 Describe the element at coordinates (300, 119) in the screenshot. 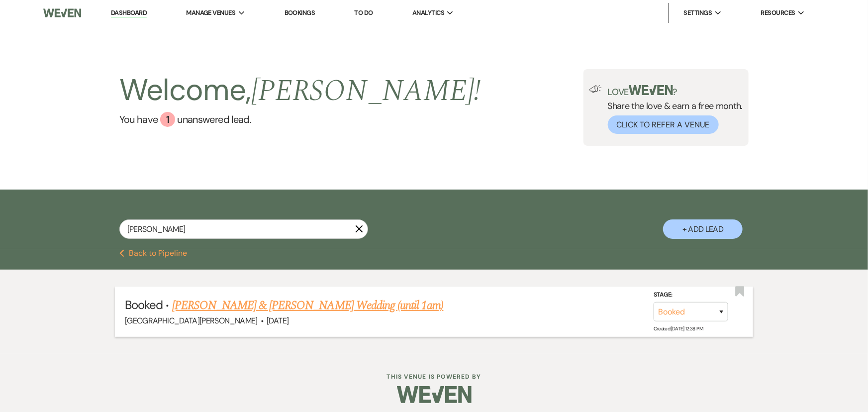

I see `a: You have 1 unanswered lead.` at that location.